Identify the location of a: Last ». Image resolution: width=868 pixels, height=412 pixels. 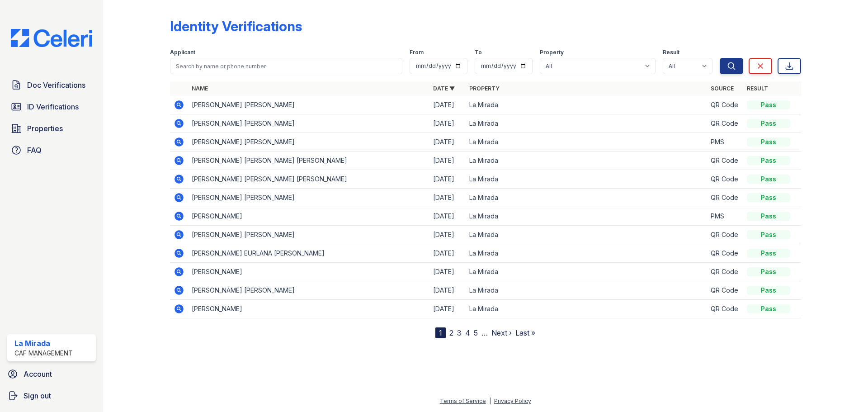
(526, 332).